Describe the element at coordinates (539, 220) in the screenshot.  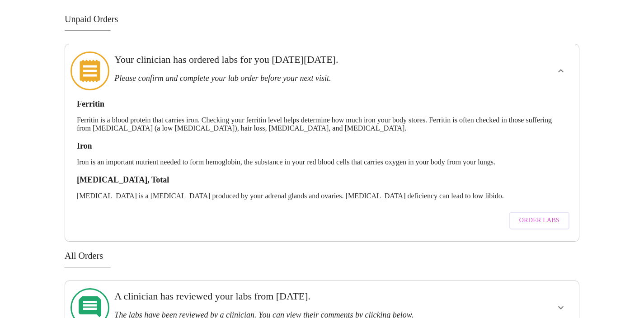
I see `a: Order Labs` at that location.